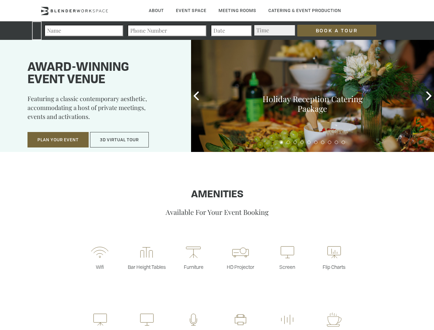 This screenshot has height=330, width=434. Describe the element at coordinates (287, 267) in the screenshot. I see `p: Screen` at that location.